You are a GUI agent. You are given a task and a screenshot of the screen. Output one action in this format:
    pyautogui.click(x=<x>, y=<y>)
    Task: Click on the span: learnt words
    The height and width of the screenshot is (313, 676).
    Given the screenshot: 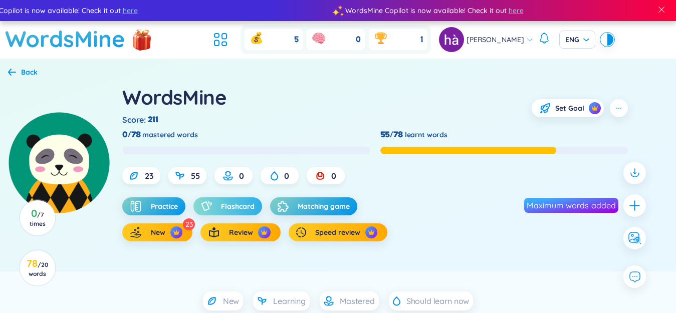 What is the action you would take?
    pyautogui.click(x=426, y=135)
    